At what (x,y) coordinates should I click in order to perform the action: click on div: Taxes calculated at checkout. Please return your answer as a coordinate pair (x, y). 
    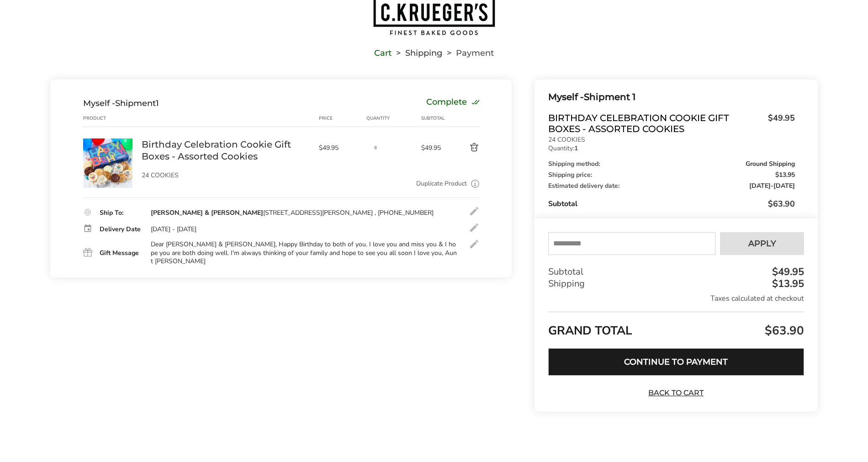
    Looking at the image, I should click on (676, 298).